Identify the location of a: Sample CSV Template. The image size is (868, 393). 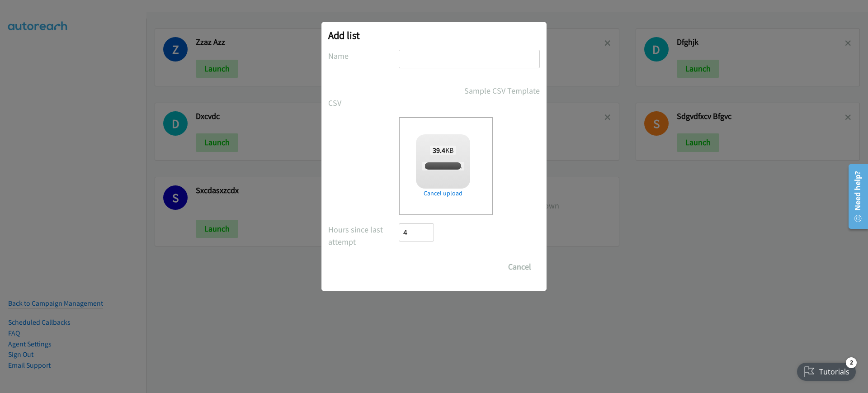
(502, 90).